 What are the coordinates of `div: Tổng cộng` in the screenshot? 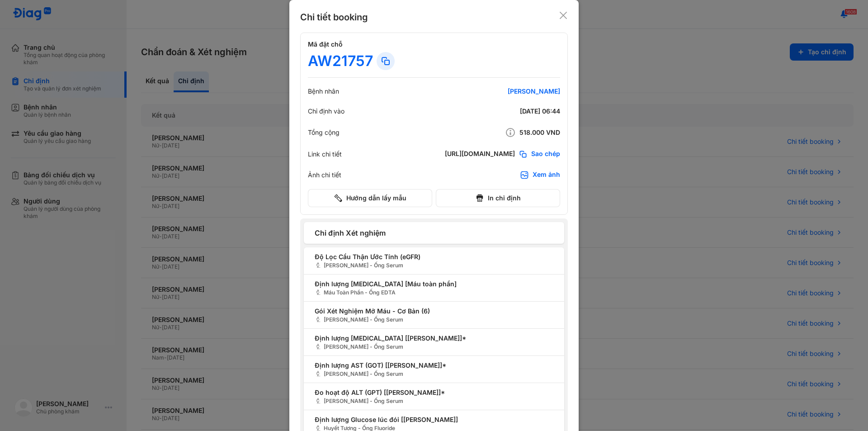 It's located at (324, 132).